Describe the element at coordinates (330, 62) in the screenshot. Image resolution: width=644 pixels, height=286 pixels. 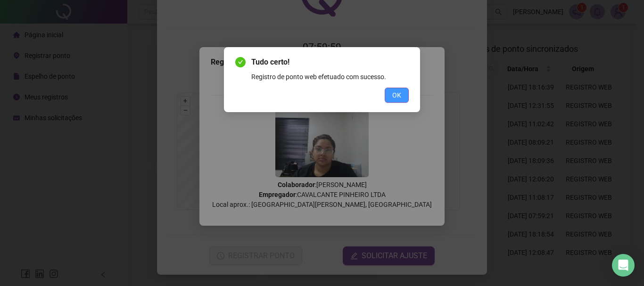
I see `span: Tudo certo!` at that location.